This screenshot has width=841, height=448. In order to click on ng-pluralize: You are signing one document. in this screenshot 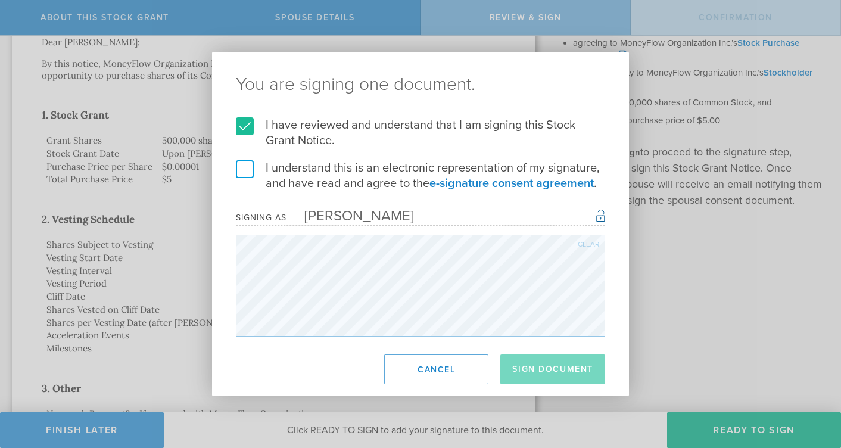, I will do `click(420, 85)`.